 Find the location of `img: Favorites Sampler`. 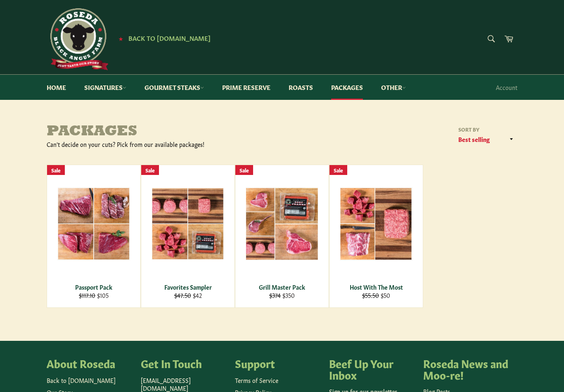

img: Favorites Sampler is located at coordinates (188, 224).